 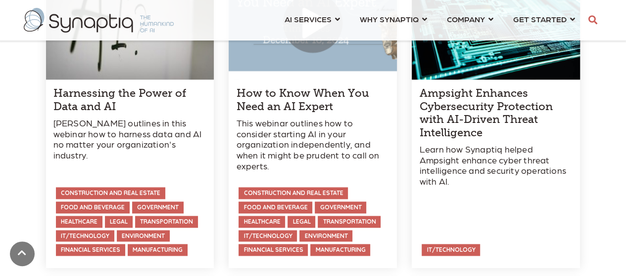 I want to click on a: COMPANY, so click(x=470, y=19).